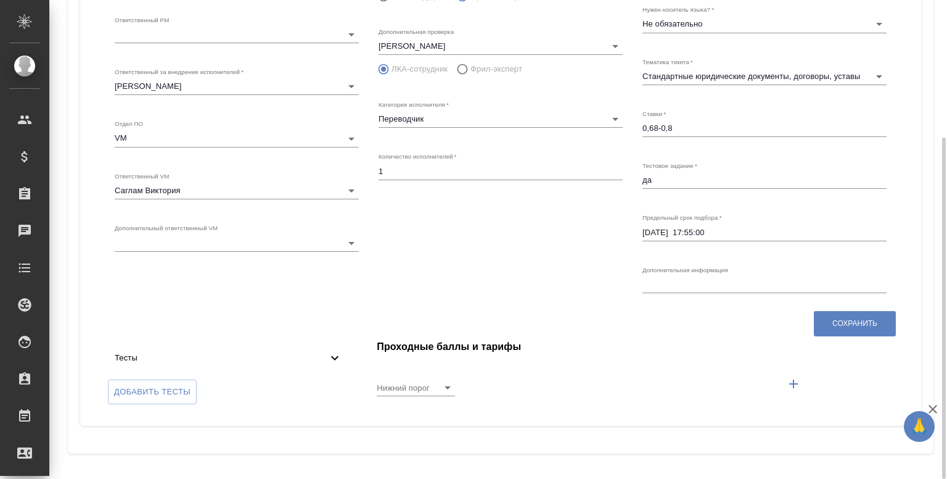 The image size is (947, 479). I want to click on div: VM, so click(237, 138).